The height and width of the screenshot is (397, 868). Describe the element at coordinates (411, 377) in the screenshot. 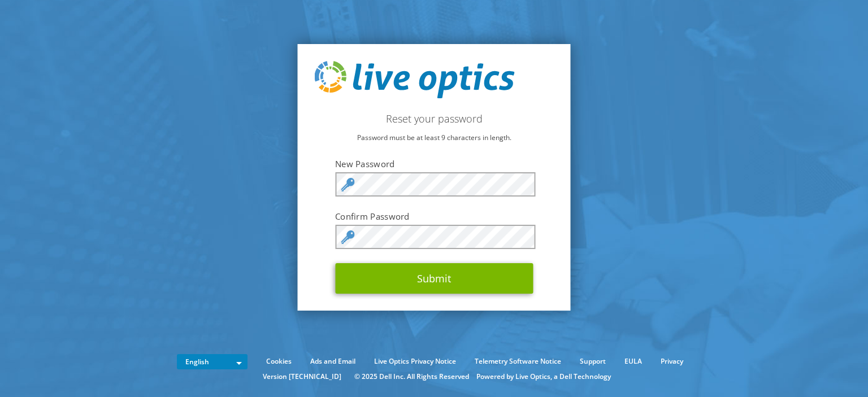

I see `li: © 2025 Dell Inc. All Rights Reserved` at that location.